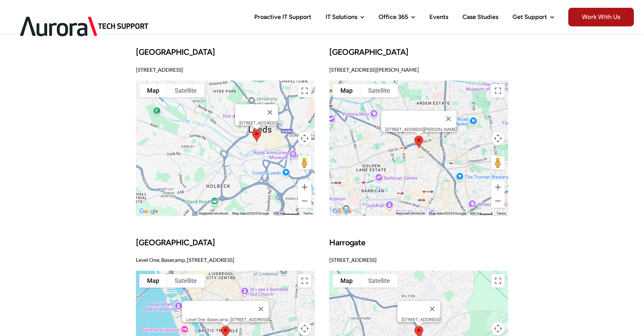 This screenshot has height=336, width=644. Describe the element at coordinates (601, 17) in the screenshot. I see `span: Work With Us` at that location.